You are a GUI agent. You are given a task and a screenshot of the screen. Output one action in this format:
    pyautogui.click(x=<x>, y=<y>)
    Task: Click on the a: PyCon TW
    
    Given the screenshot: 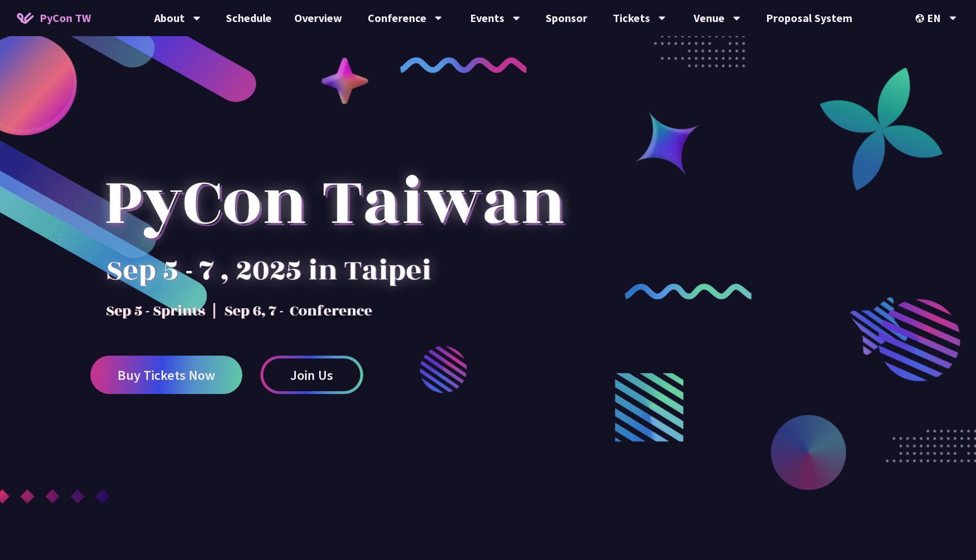 What is the action you would take?
    pyautogui.click(x=54, y=18)
    